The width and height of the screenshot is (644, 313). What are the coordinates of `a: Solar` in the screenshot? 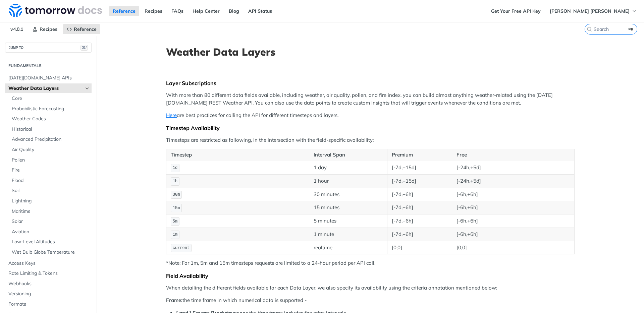 It's located at (50, 222).